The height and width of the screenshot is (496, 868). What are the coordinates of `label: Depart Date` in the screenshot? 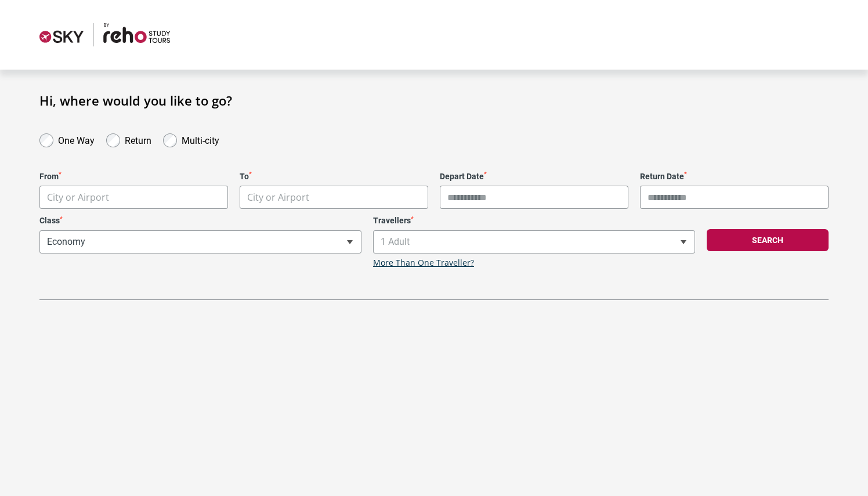 It's located at (534, 176).